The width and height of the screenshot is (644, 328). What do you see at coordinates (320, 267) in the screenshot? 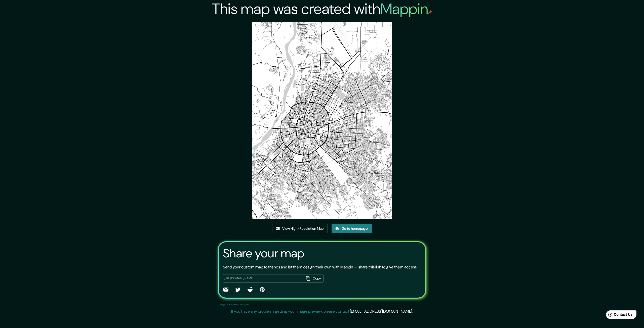
I see `p: Send your custom map to friends and let them design their own with Mappin — share this link to gi...` at bounding box center [320, 267].